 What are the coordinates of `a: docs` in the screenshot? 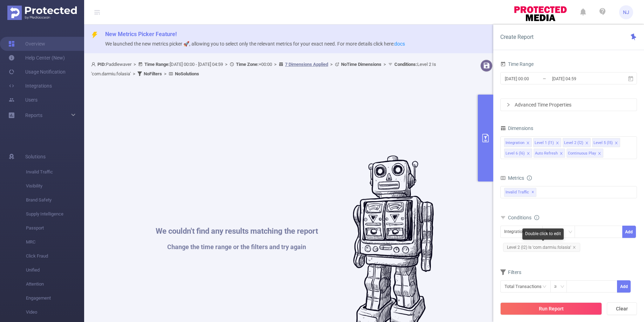 It's located at (400, 44).